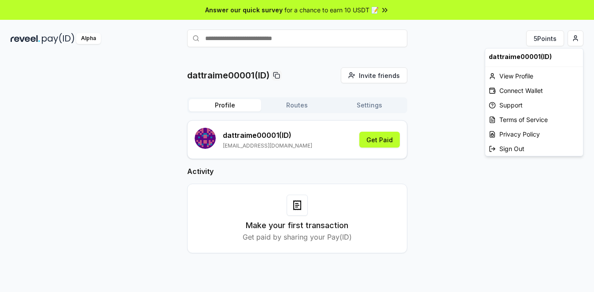 The height and width of the screenshot is (292, 594). Describe the element at coordinates (534, 105) in the screenshot. I see `a: Support` at that location.